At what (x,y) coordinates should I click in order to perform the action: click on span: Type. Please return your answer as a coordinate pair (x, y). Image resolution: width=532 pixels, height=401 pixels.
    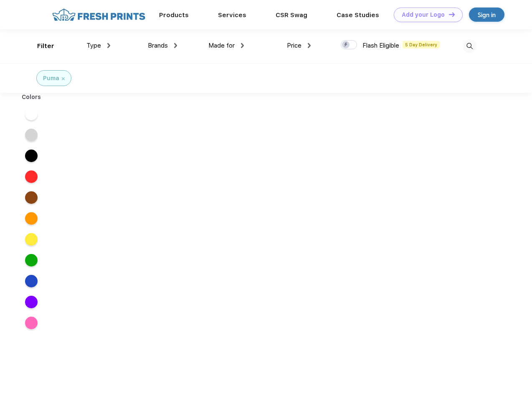
    Looking at the image, I should click on (94, 46).